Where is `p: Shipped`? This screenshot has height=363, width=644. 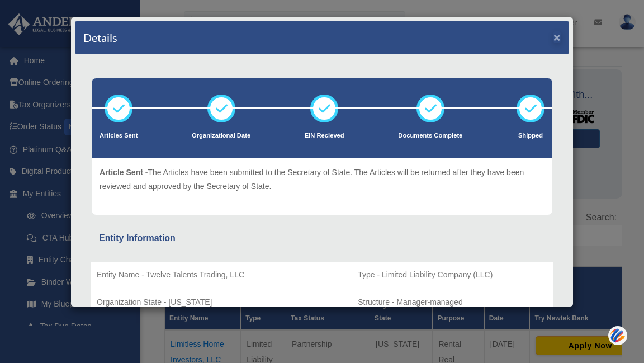
p: Shipped is located at coordinates (531, 136).